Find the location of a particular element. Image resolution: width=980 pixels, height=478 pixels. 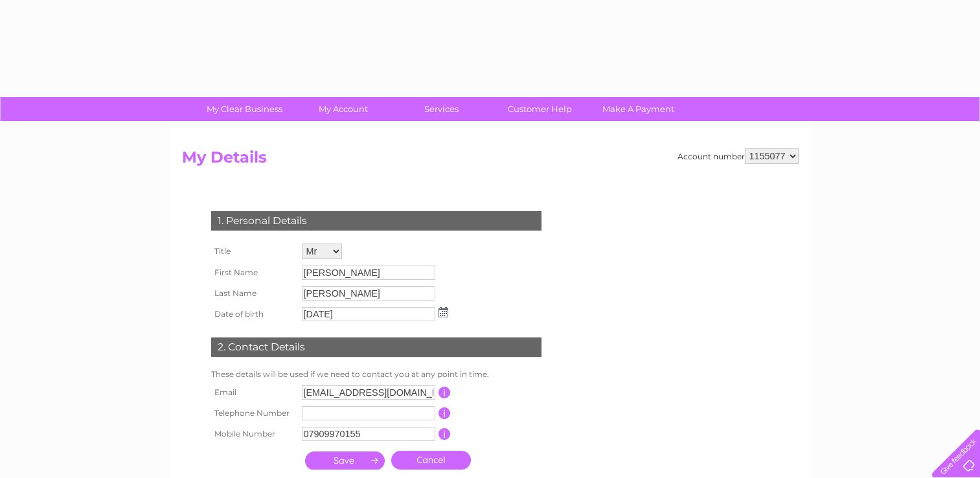

th: Date of birth is located at coordinates (253, 314).